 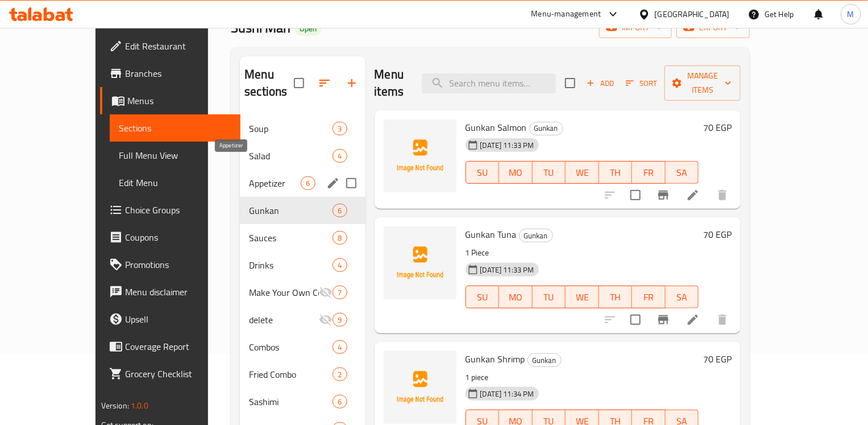 I want to click on span: M, so click(x=851, y=14).